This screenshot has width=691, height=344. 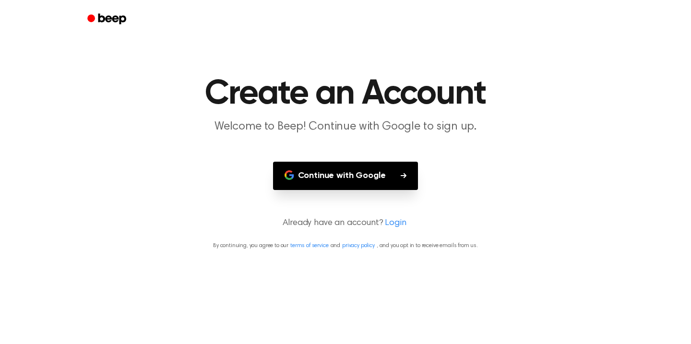 What do you see at coordinates (345, 94) in the screenshot?
I see `h1: Create an Account` at bounding box center [345, 94].